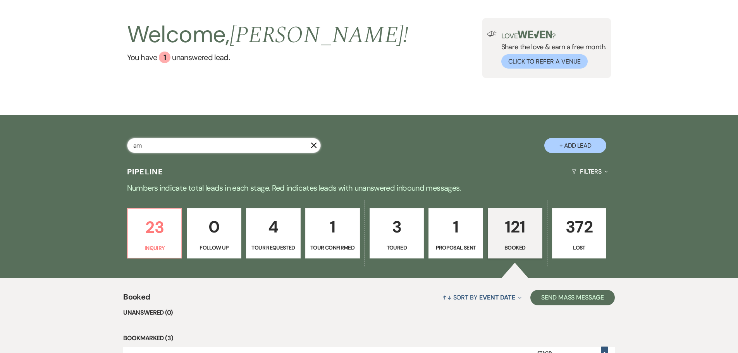 This screenshot has width=738, height=353. I want to click on p: 121, so click(515, 227).